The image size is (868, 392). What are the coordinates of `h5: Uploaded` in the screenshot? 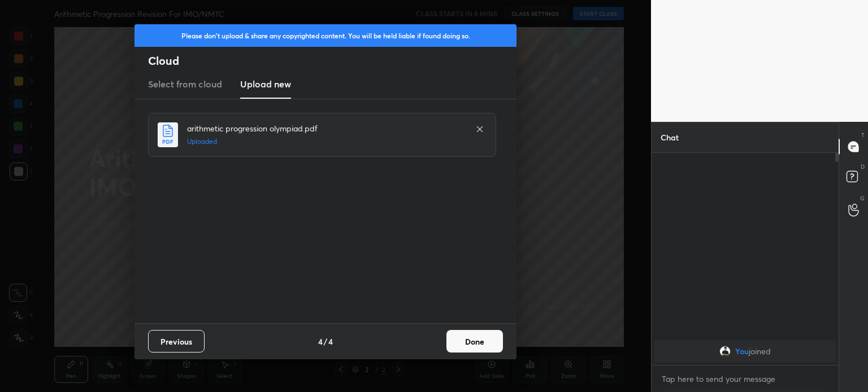 It's located at (325, 141).